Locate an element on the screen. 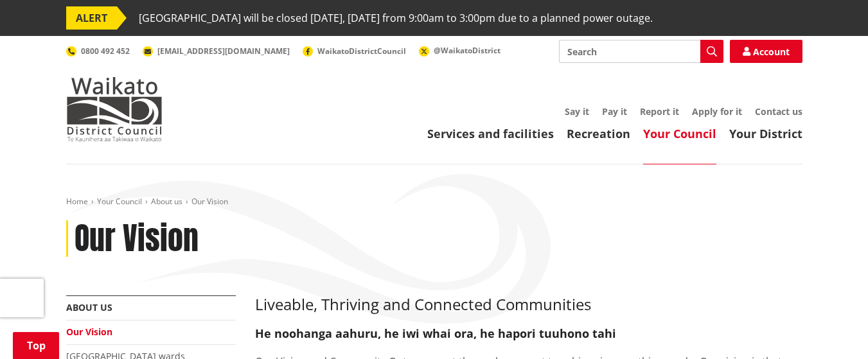  a: Pay it is located at coordinates (615, 111).